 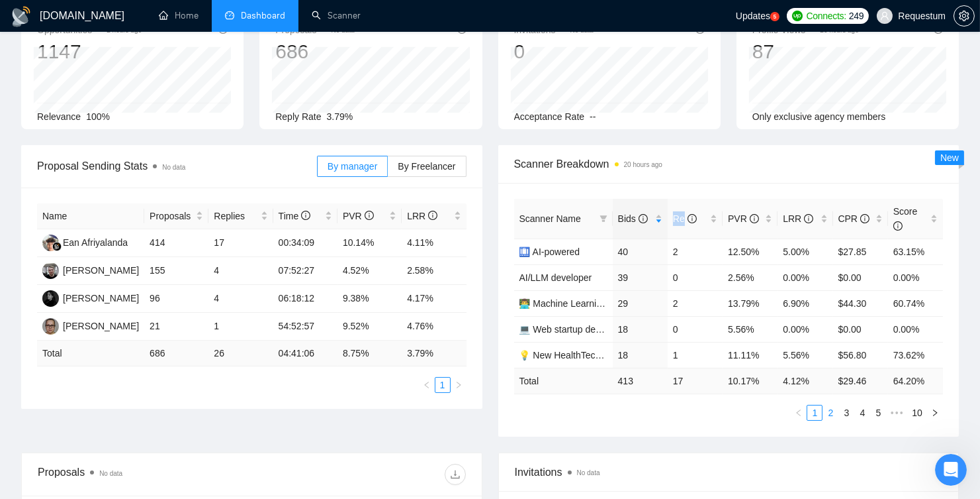 What do you see at coordinates (588, 472) in the screenshot?
I see `span: No data` at bounding box center [588, 472].